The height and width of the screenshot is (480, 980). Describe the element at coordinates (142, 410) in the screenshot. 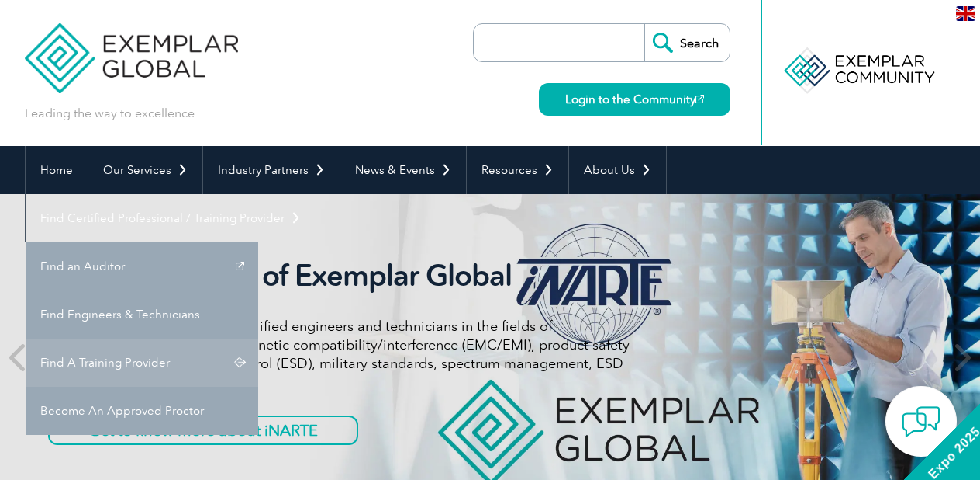

I see `a: Become An Approved Proctor` at that location.